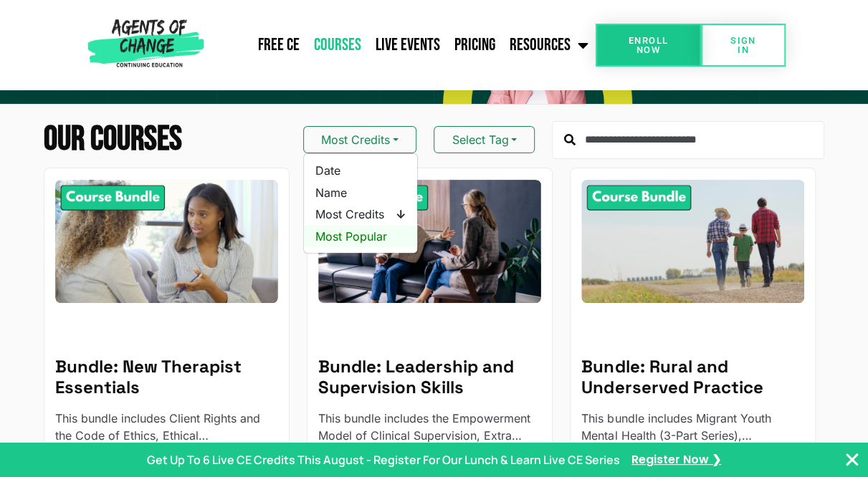  What do you see at coordinates (484, 140) in the screenshot?
I see `button: Select Tag` at bounding box center [484, 140].